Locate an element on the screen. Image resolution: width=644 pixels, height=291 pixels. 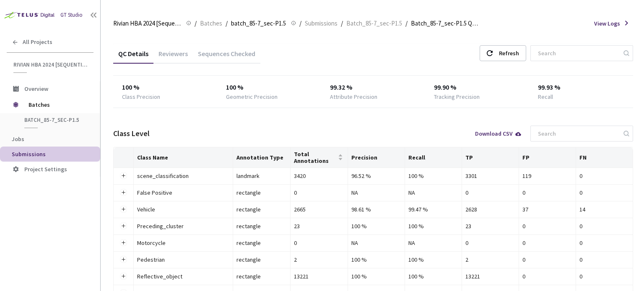
div: 2 is located at coordinates (319, 260).